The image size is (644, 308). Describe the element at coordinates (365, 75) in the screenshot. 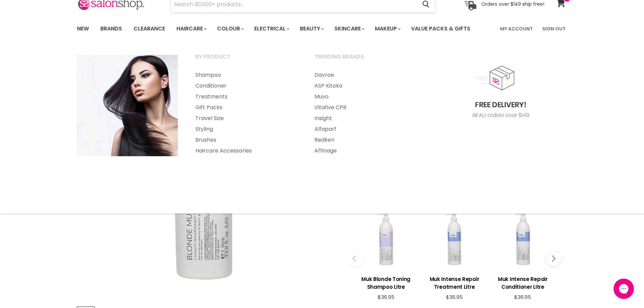

I see `a: Davroe` at that location.